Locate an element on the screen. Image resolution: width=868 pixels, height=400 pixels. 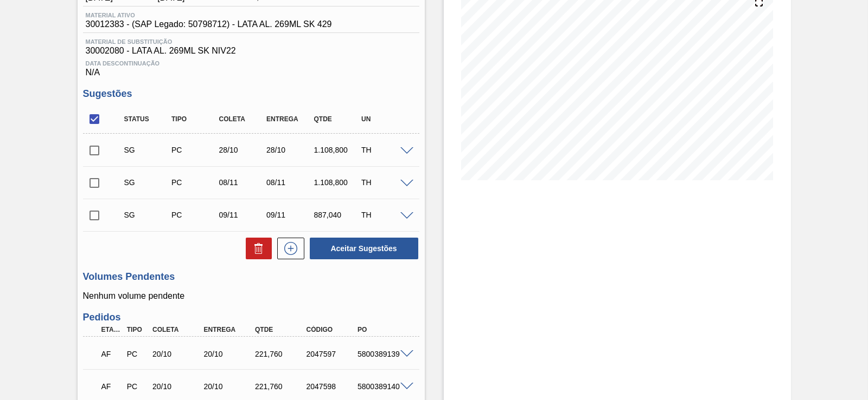
div: Código is located at coordinates (332, 330).